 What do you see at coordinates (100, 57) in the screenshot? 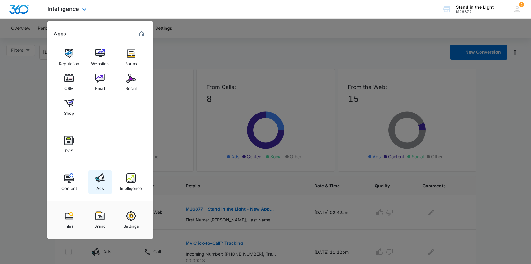
I see `a: Websites` at bounding box center [100, 57].